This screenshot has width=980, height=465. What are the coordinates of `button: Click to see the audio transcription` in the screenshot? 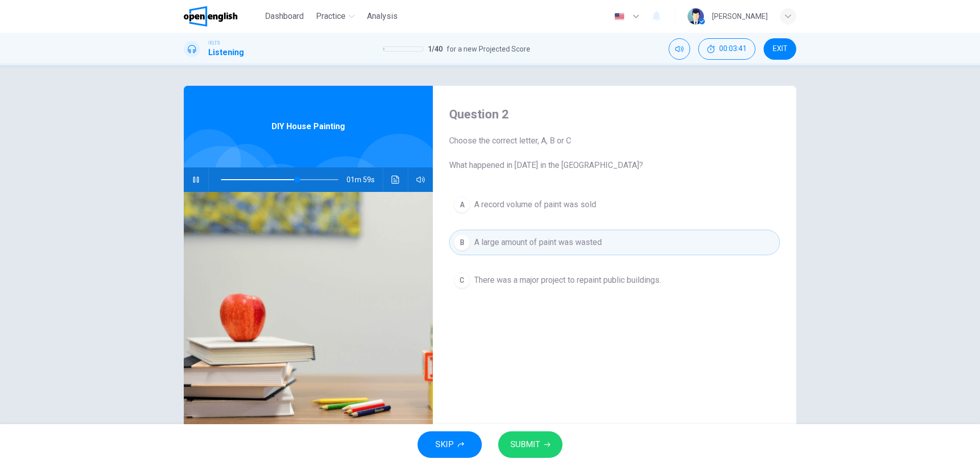 It's located at (395, 180).